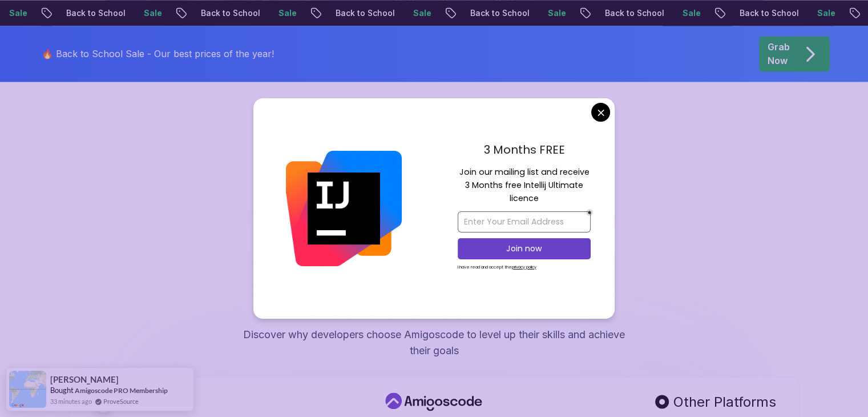 The image size is (868, 417). What do you see at coordinates (434, 342) in the screenshot?
I see `p: Discover why developers choose Amigoscode to level up their skills and achieve their goals` at bounding box center [434, 342].